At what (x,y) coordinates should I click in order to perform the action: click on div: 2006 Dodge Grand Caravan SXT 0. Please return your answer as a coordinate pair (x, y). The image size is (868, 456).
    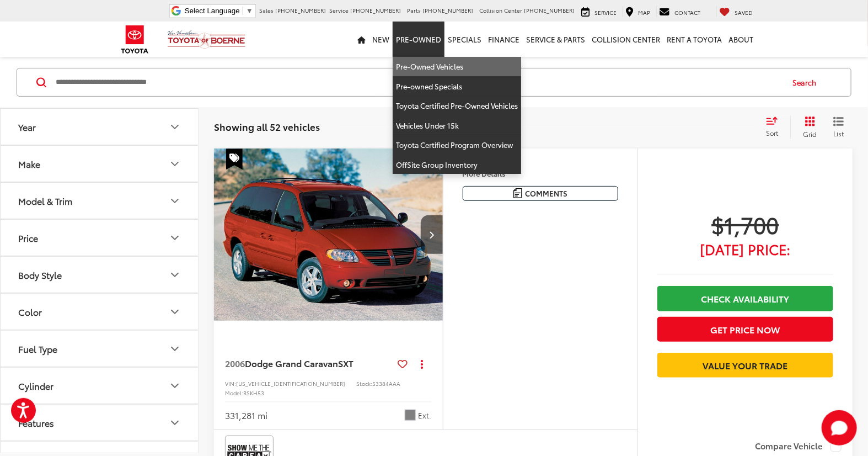
    Looking at the image, I should click on (329, 234).